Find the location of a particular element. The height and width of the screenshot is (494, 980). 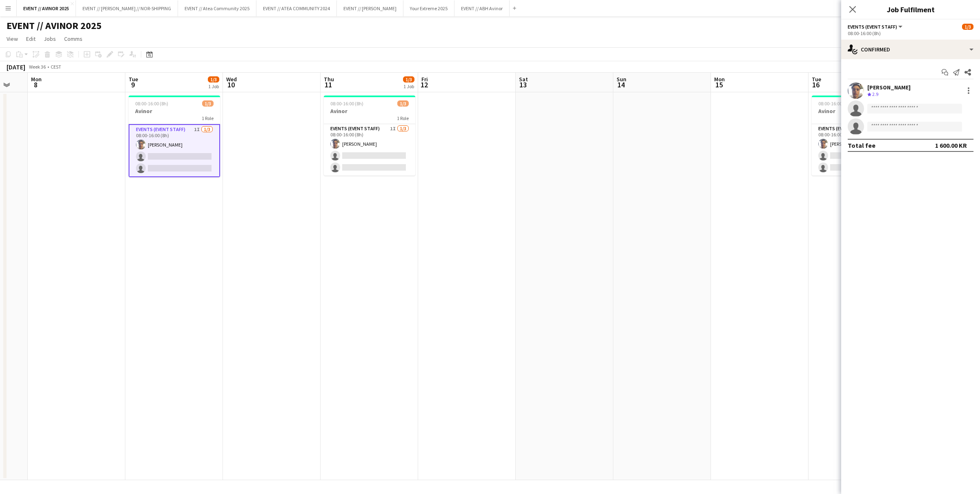

span: Events (Event Staff) is located at coordinates (872, 26).